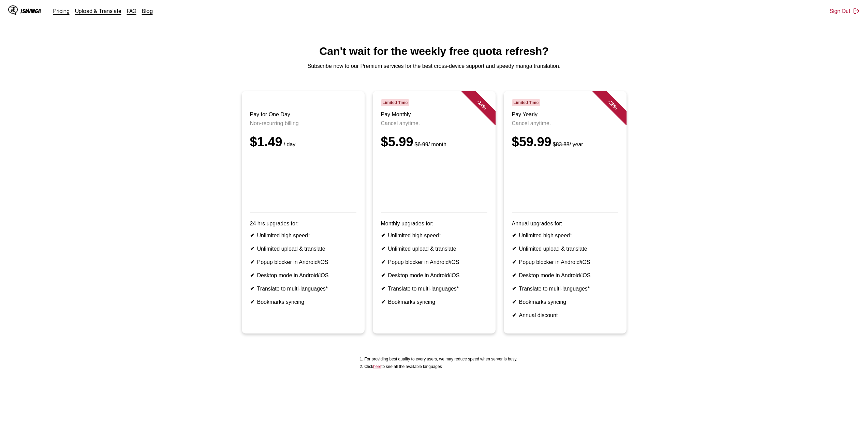 The width and height of the screenshot is (868, 445). Describe the element at coordinates (98, 11) in the screenshot. I see `a: Upload & Translate` at that location.